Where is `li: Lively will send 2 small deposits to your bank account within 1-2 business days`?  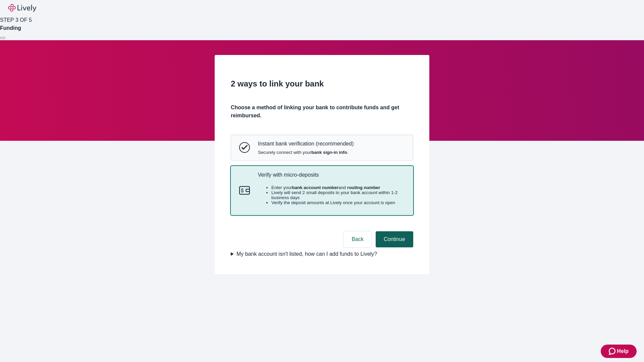
li: Lively will send 2 small deposits to your bank account within 1-2 business days is located at coordinates (338, 195).